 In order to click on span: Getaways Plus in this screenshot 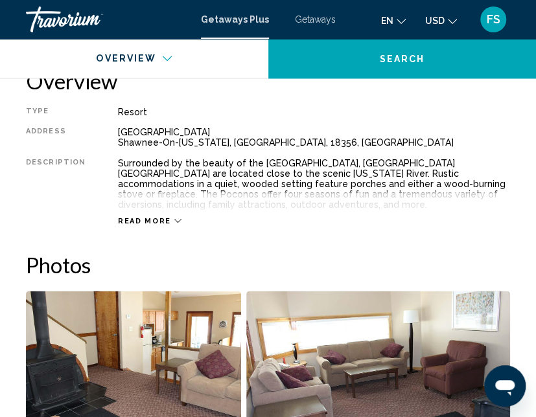, I will do `click(234, 19)`.